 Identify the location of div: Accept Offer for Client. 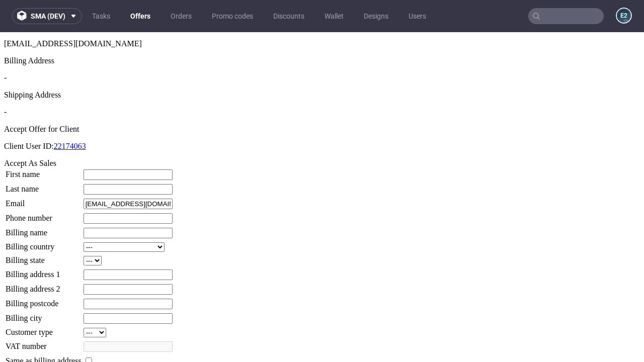
(322, 97).